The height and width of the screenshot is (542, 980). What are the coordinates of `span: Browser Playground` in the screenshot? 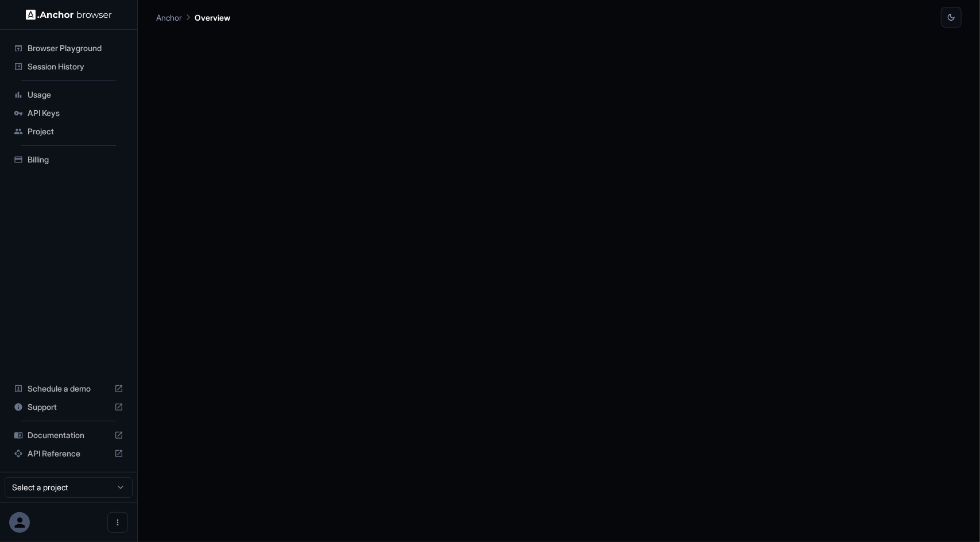 It's located at (75, 49).